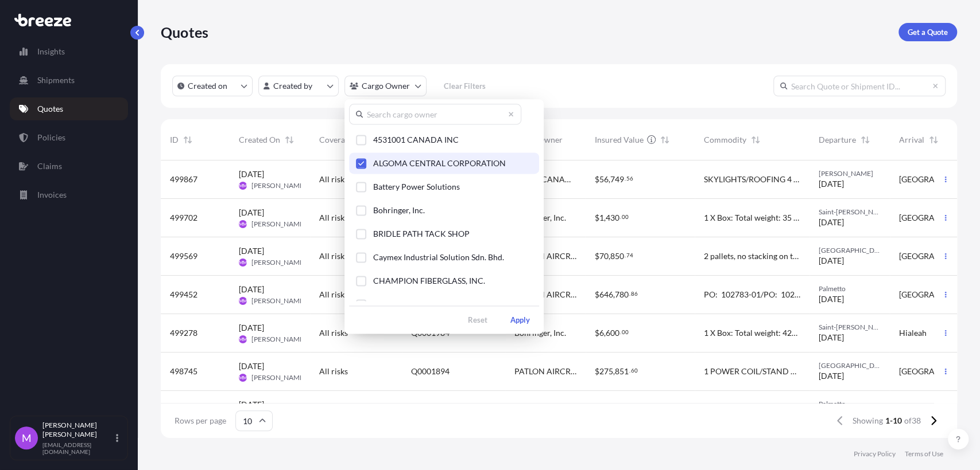 This screenshot has width=980, height=470. What do you see at coordinates (435, 114) in the screenshot?
I see `input: Search cargo owner` at bounding box center [435, 114].